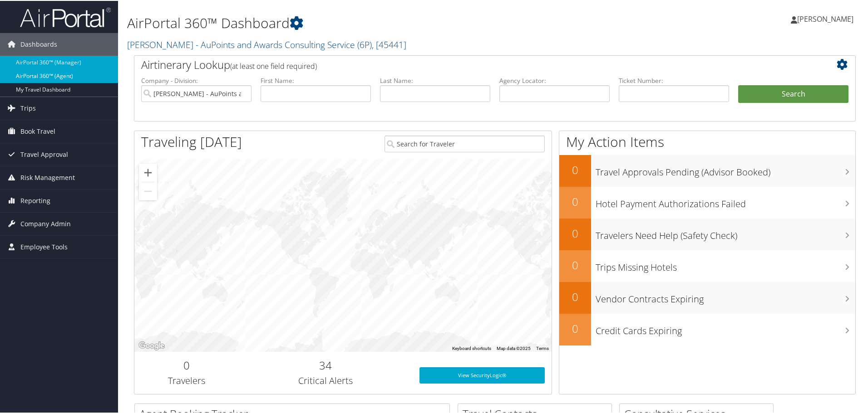  I want to click on h3: Travel Approvals Pending (Advisor Booked), so click(725, 169).